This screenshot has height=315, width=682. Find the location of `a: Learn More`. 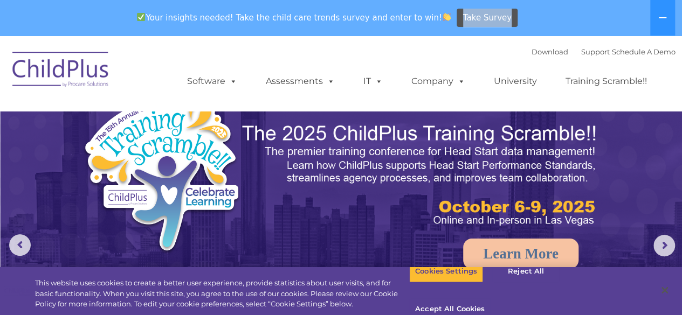

a: Learn More is located at coordinates (521, 254).